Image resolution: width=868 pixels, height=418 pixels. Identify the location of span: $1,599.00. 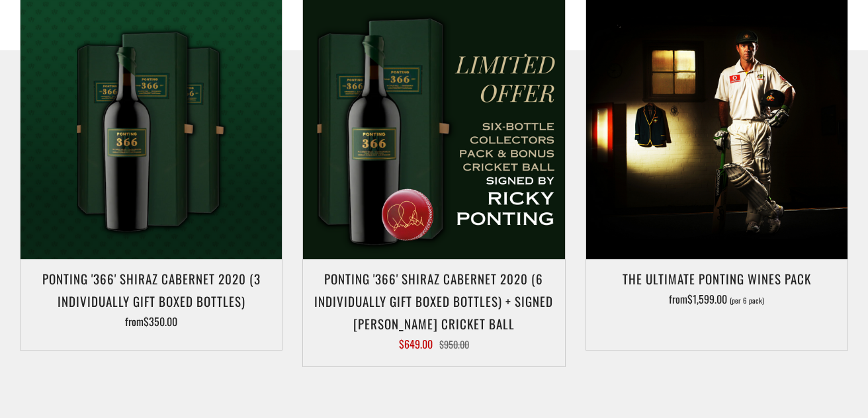
(707, 298).